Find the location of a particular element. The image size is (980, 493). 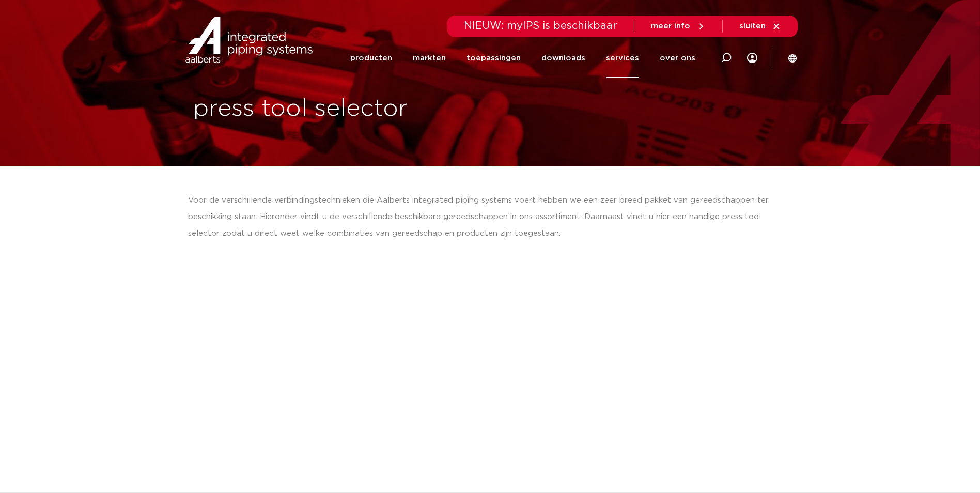

a: services is located at coordinates (622, 58).